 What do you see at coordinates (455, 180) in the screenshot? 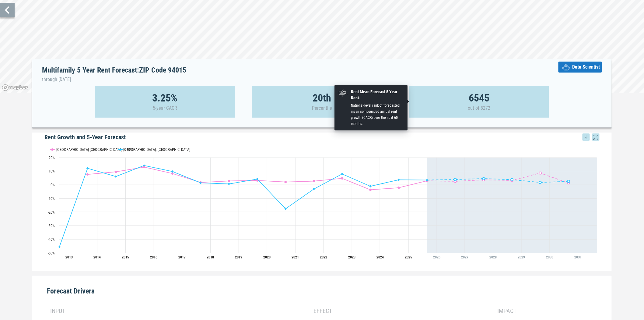
I see `path: Saturday, 29 Aug, 17:00, 3.86. 94015.` at bounding box center [455, 180].